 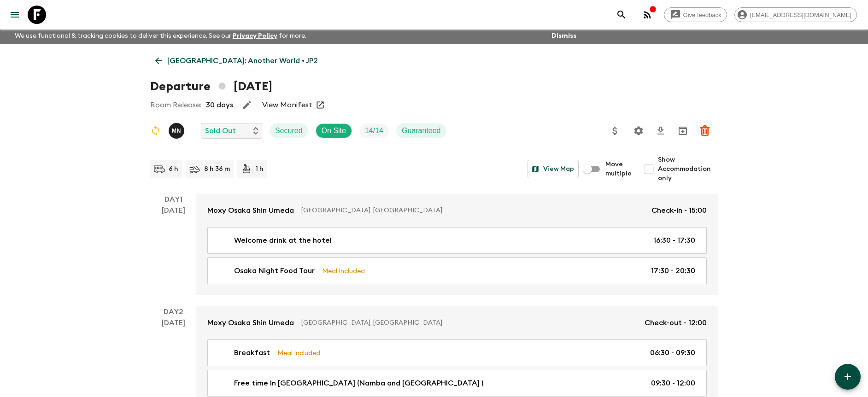 What do you see at coordinates (289, 131) in the screenshot?
I see `div: Secured` at bounding box center [289, 131].